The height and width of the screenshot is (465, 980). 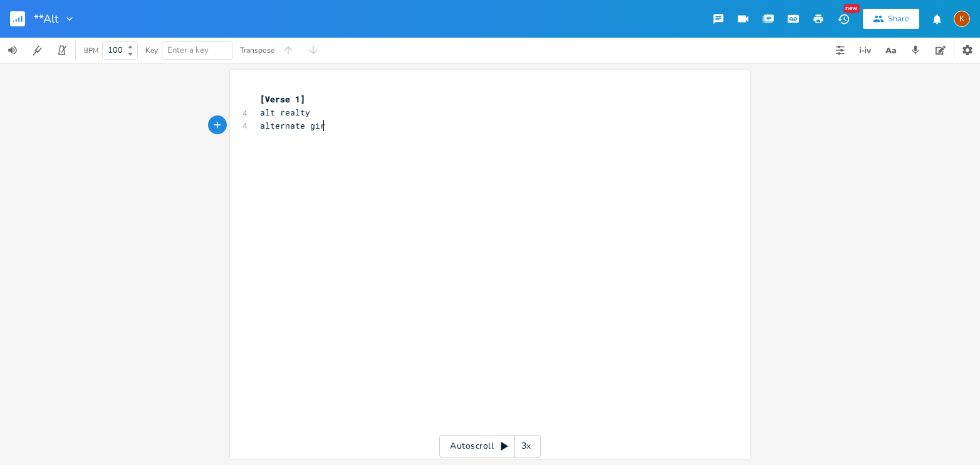 I want to click on div: Key, so click(x=152, y=50).